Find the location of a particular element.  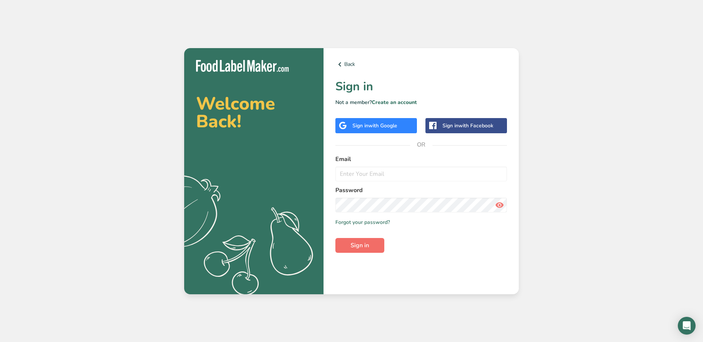

label: Email is located at coordinates (421, 159).